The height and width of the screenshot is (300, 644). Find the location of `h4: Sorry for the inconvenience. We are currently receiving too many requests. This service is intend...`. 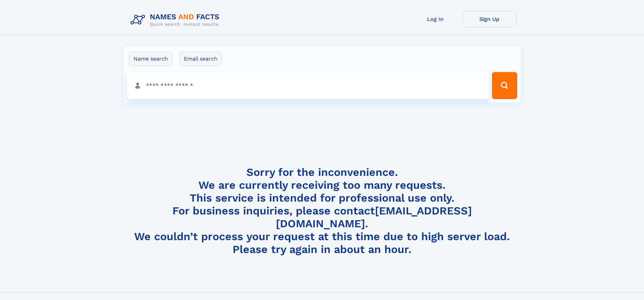

h4: Sorry for the inconvenience. We are currently receiving too many requests. This service is intend... is located at coordinates (322, 210).